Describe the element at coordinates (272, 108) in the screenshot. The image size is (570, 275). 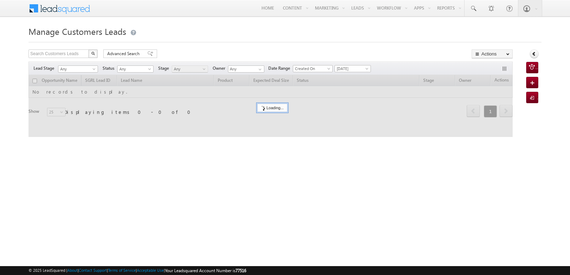
I see `div: Loading...` at that location.